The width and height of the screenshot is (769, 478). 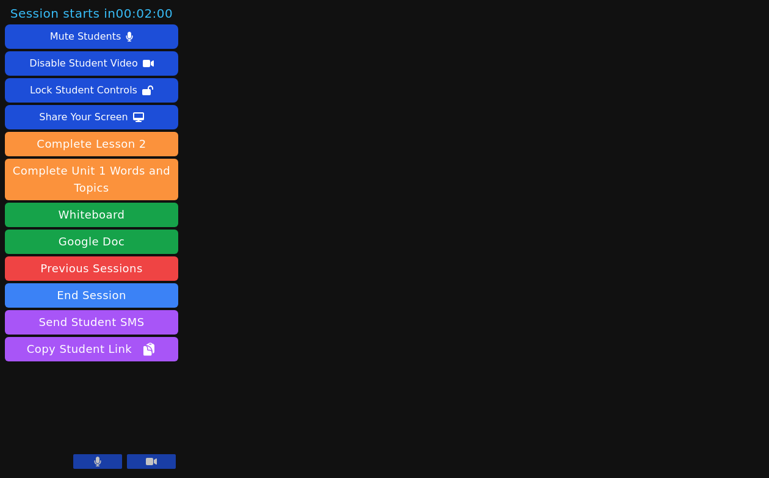 I want to click on time: 00:02:00, so click(x=144, y=13).